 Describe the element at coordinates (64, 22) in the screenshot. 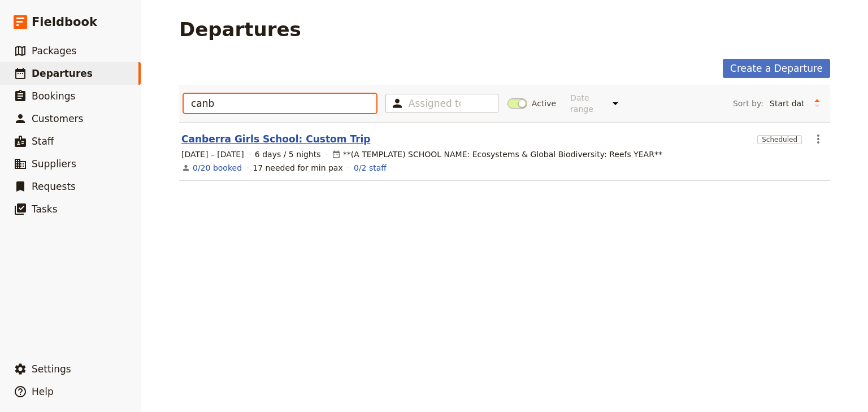

I see `span: Fieldbook` at that location.